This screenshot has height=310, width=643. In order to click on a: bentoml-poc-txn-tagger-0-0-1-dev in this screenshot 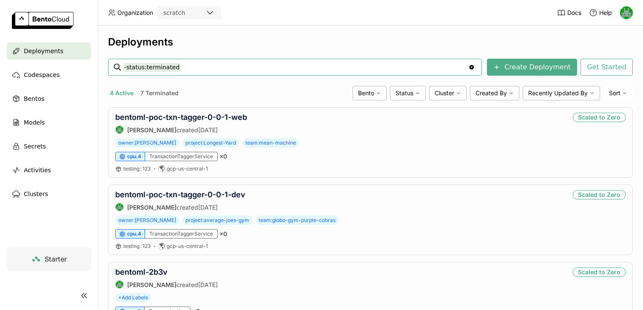, I will do `click(180, 194)`.